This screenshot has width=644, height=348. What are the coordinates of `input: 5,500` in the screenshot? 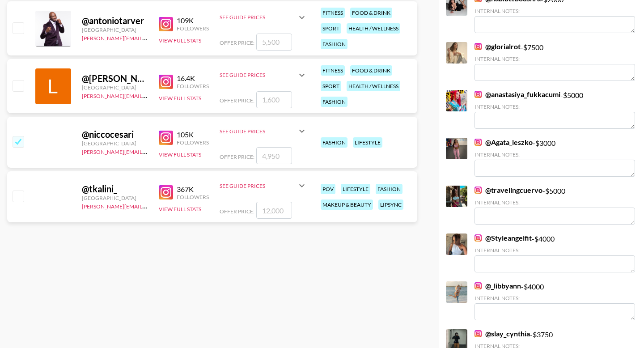 It's located at (274, 42).